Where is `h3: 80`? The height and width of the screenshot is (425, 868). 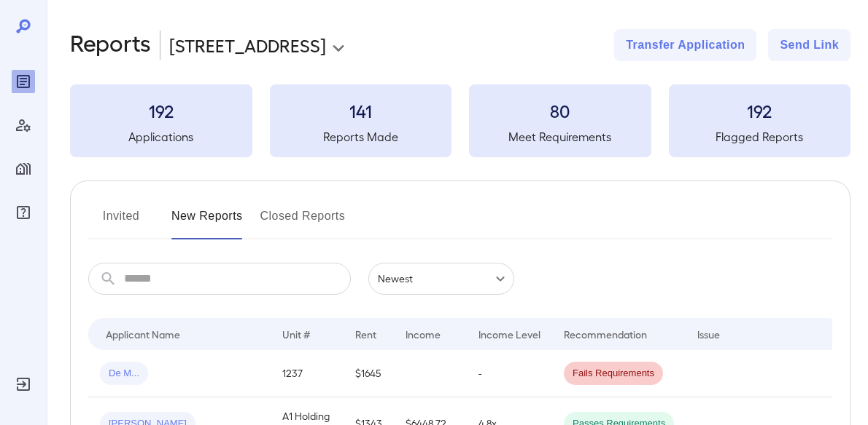
h3: 80 is located at coordinates (560, 111).